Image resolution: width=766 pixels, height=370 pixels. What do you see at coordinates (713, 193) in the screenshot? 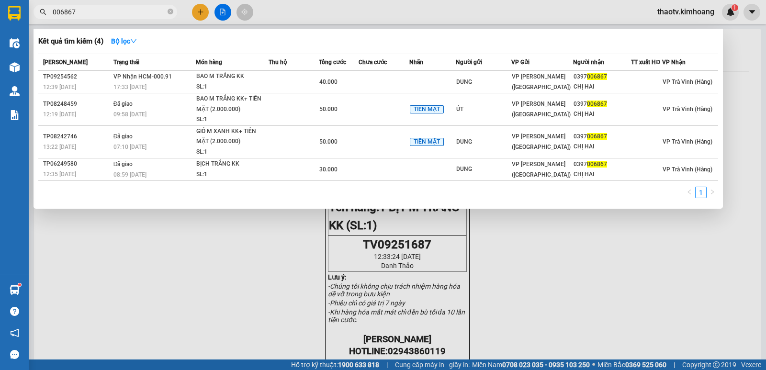
I see `li: Next Page` at bounding box center [713, 193].